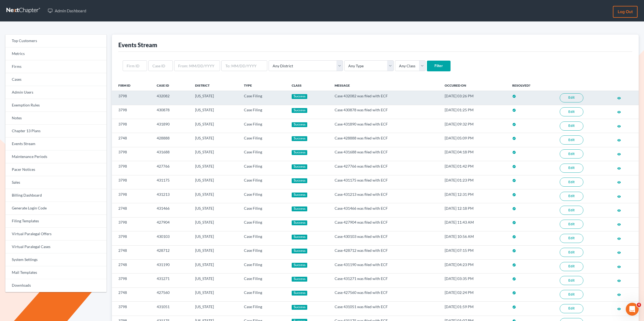 The height and width of the screenshot is (321, 644). I want to click on td: Case 427766 was filed with ECF, so click(385, 169).